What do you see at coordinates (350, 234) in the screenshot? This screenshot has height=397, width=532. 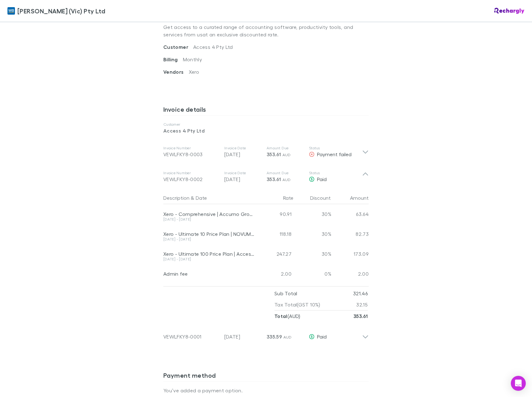 I see `div: 82.73` at bounding box center [350, 234].